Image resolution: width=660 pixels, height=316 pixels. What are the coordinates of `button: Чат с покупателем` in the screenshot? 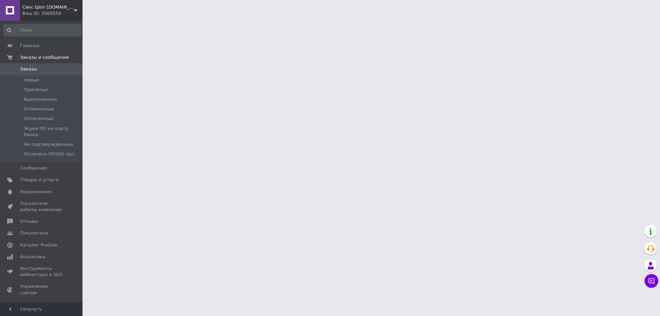 It's located at (651, 281).